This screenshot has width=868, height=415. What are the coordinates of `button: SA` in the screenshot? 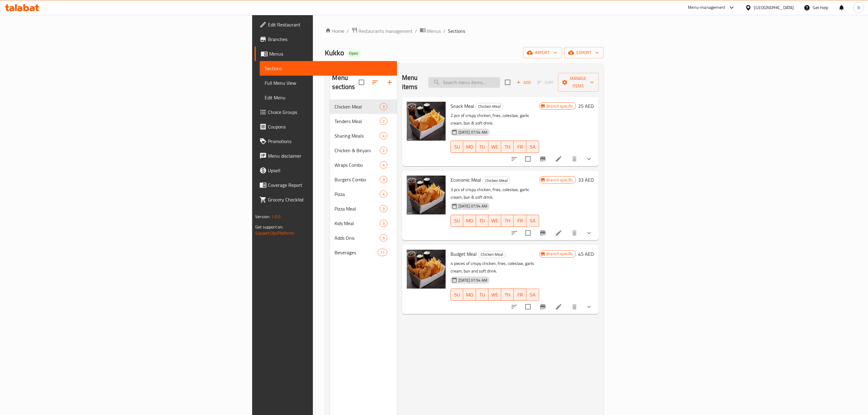 It's located at (533, 147).